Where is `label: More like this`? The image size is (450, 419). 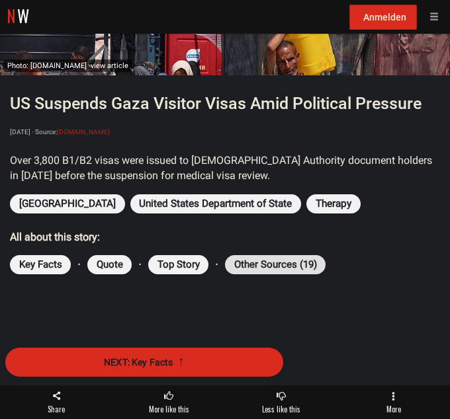 label: More like this is located at coordinates (169, 409).